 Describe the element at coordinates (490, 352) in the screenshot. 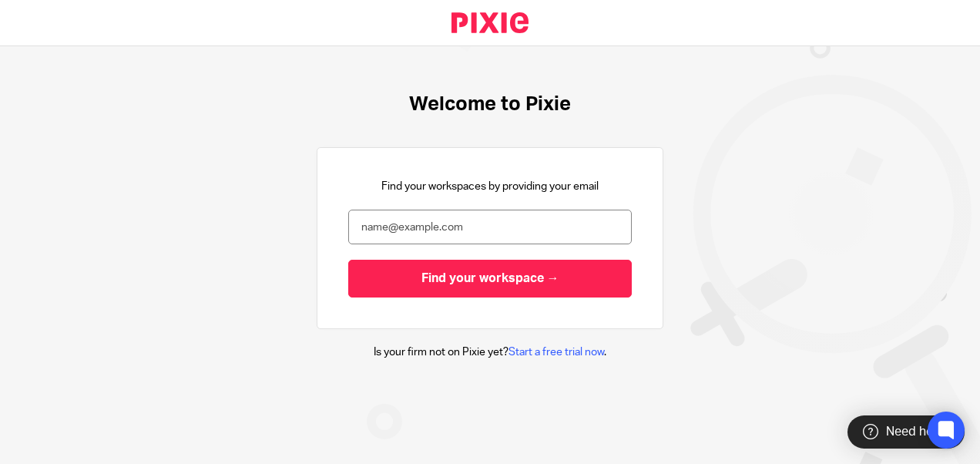

I see `p: Is your firm not on Pixie yet? .` at that location.